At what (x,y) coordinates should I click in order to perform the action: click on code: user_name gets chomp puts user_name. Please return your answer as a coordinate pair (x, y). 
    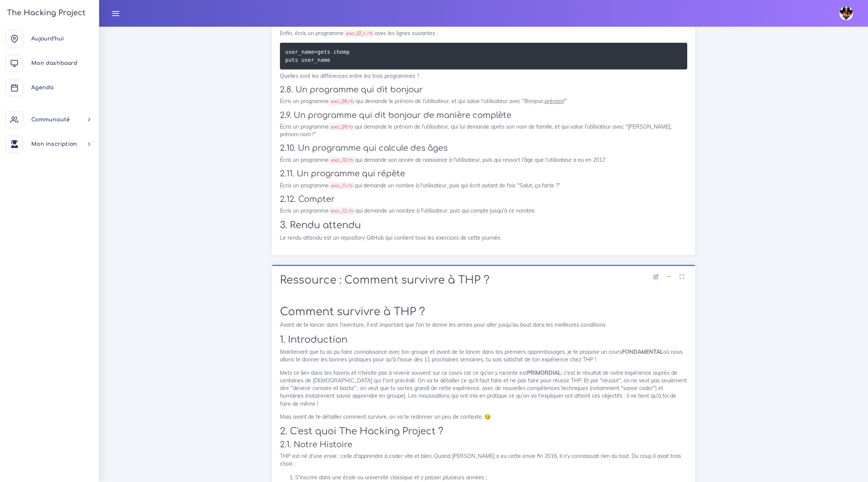
    Looking at the image, I should click on (317, 55).